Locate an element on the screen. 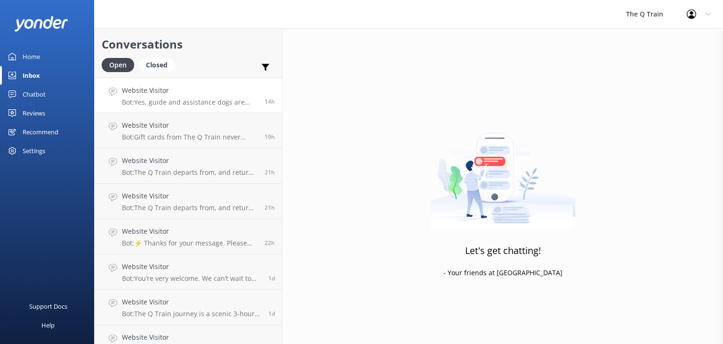  img: yonder-white-logo.png is located at coordinates (41, 24).